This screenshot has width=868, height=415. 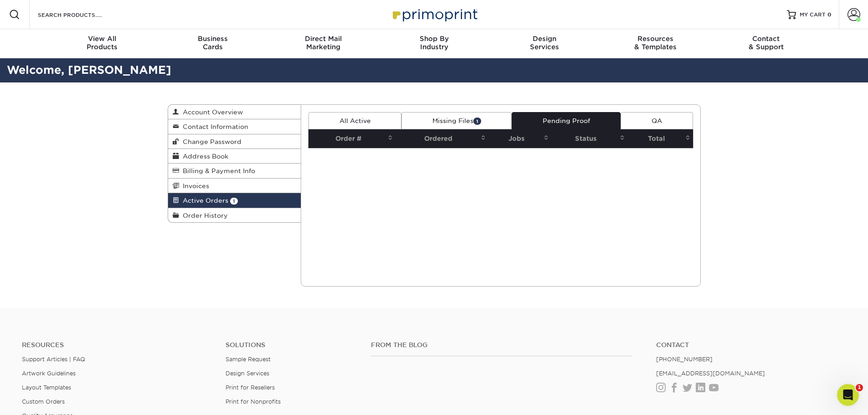 What do you see at coordinates (102, 43) in the screenshot?
I see `div: Products` at bounding box center [102, 43].